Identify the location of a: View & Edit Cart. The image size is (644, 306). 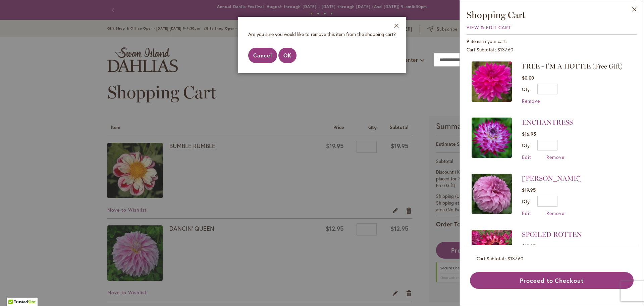
(489, 27).